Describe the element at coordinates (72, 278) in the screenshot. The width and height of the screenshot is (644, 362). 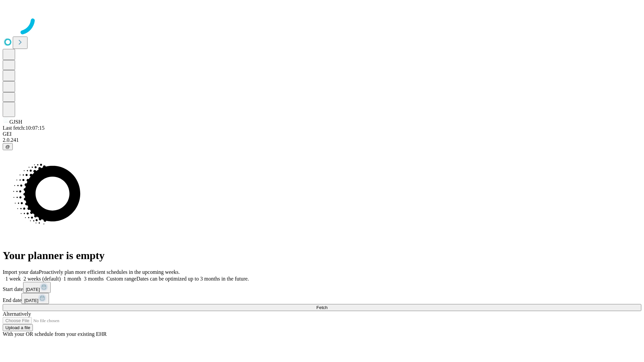
I see `span: 1 month` at that location.